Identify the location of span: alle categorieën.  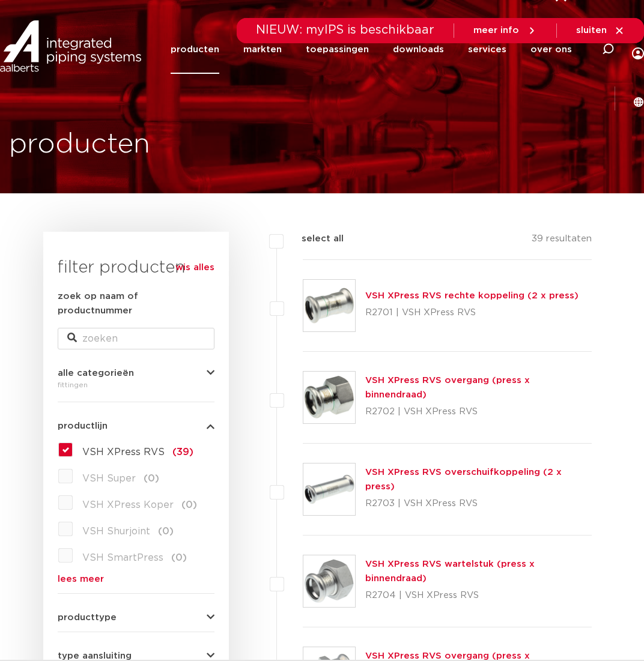
(96, 373).